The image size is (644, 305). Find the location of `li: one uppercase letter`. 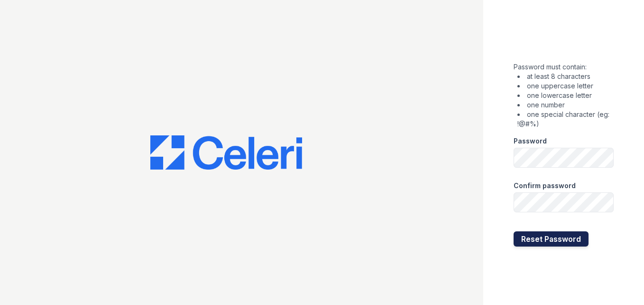

li: one uppercase letter is located at coordinates (566, 86).